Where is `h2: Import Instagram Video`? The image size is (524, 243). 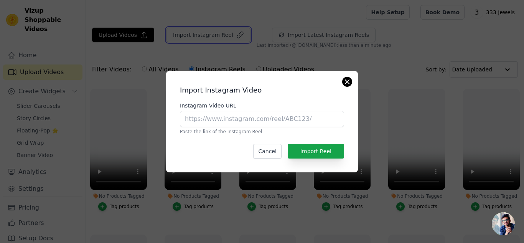
h2: Import Instagram Video is located at coordinates (262, 90).